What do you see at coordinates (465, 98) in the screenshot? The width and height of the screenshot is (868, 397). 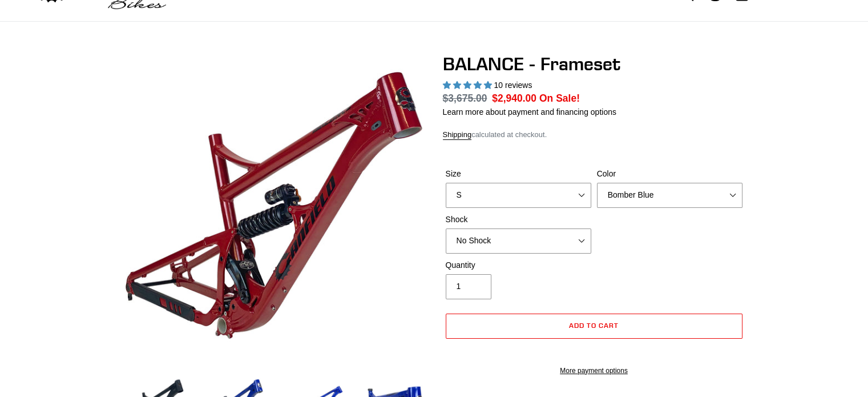 I see `s: $3,675.00` at bounding box center [465, 98].